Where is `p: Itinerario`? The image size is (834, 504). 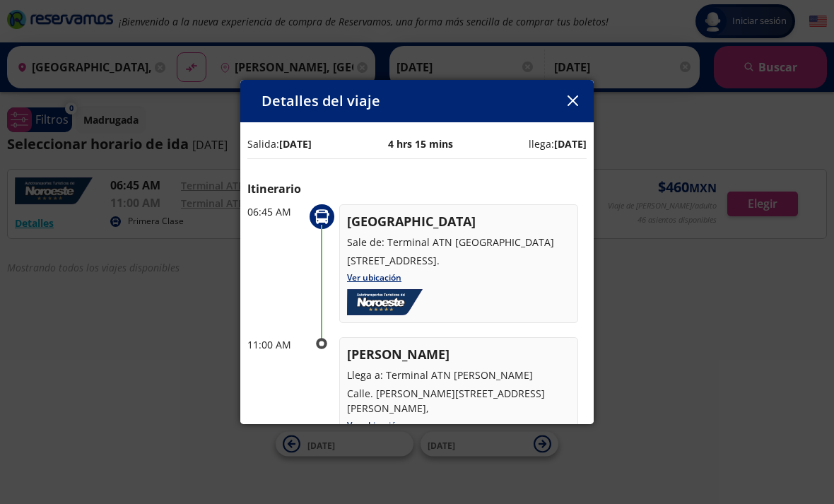
p: Itinerario is located at coordinates (417, 189).